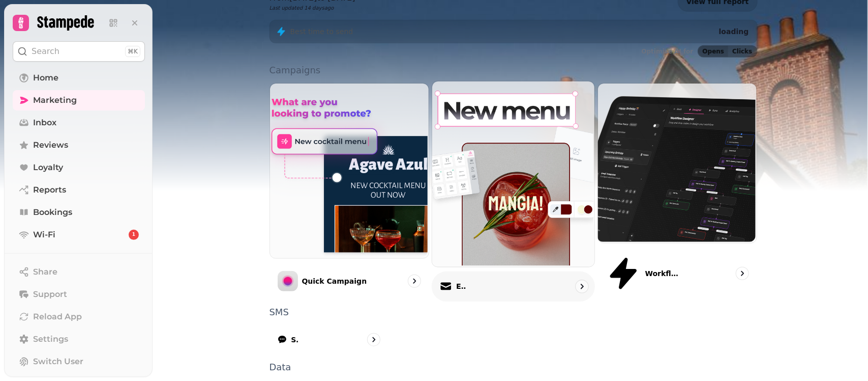 The height and width of the screenshot is (381, 868). Describe the element at coordinates (79, 101) in the screenshot. I see `a: Marketing` at that location.